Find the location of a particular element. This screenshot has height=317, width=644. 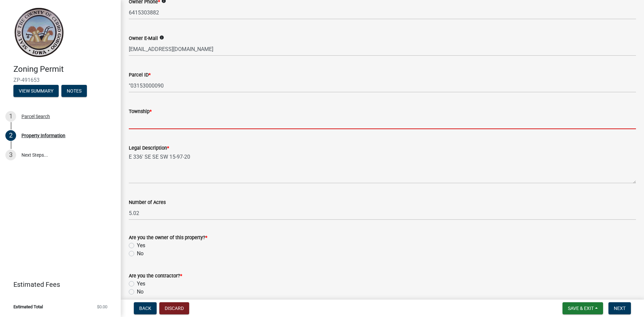

button: View Summary is located at coordinates (36, 91).